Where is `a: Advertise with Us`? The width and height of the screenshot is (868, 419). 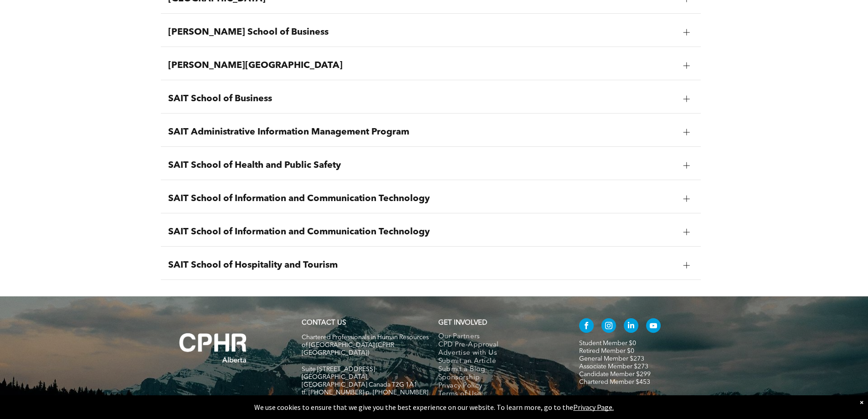 a: Advertise with Us is located at coordinates (499, 353).